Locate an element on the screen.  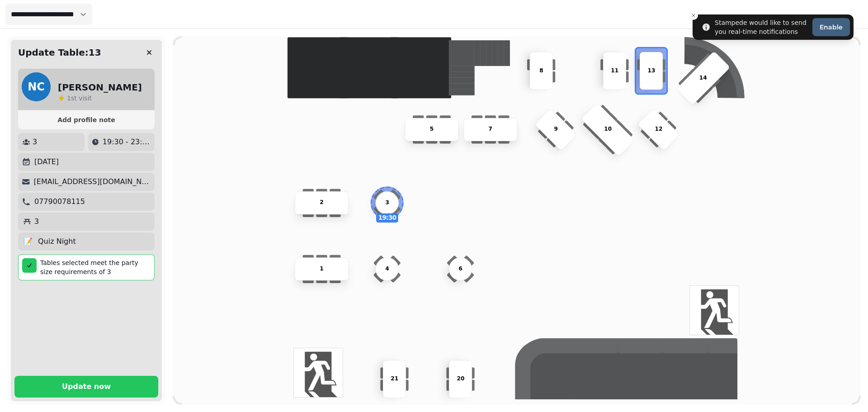
span: 1 is located at coordinates (69, 98).